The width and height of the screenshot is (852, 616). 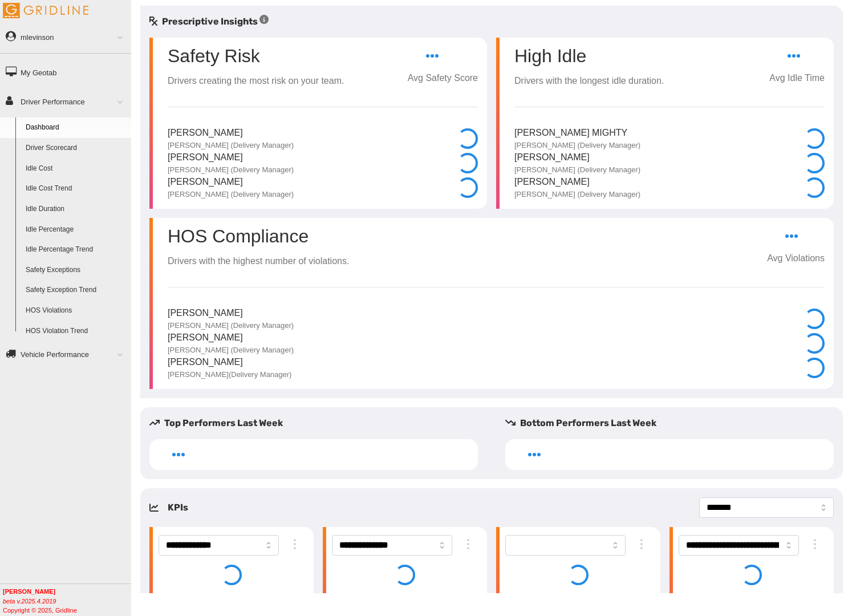 I want to click on p: Drivers creating the most risk on your team., so click(x=255, y=81).